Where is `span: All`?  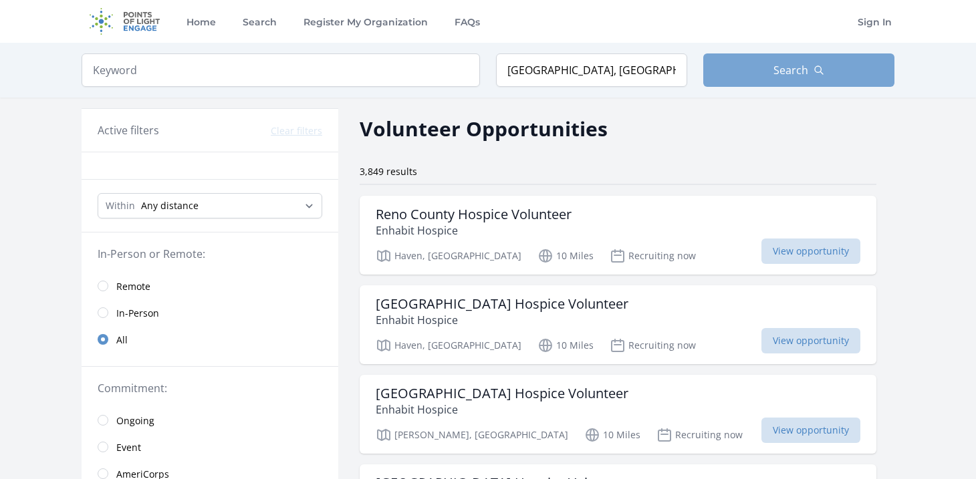 span: All is located at coordinates (122, 340).